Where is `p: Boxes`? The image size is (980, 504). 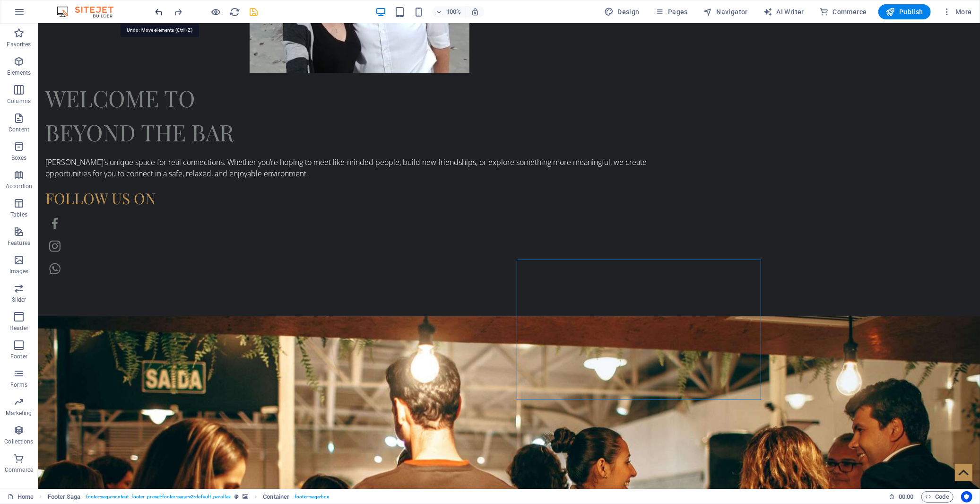
p: Boxes is located at coordinates (19, 158).